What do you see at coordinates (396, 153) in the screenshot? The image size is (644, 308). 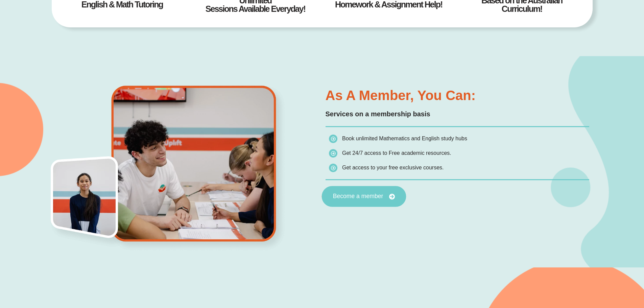 I see `span: Get 24/7 access to Free academic resources.` at bounding box center [396, 153].